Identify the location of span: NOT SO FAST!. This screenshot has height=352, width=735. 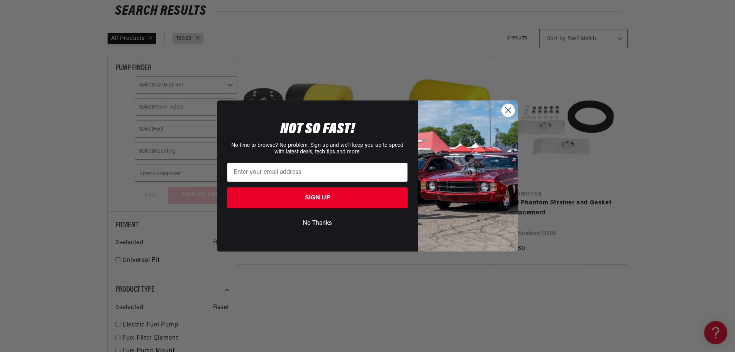
(317, 129).